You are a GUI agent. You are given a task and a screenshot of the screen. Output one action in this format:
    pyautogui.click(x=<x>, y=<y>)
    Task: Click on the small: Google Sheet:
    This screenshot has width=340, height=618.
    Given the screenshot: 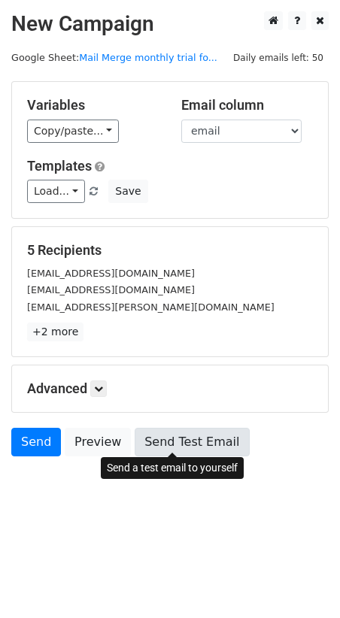 What is the action you would take?
    pyautogui.click(x=114, y=57)
    